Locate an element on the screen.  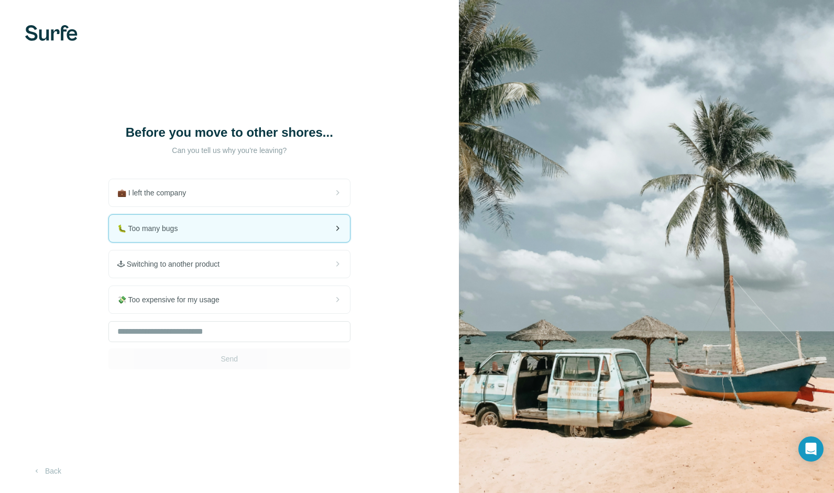
p: Can you tell us why you're leaving? is located at coordinates (230, 150).